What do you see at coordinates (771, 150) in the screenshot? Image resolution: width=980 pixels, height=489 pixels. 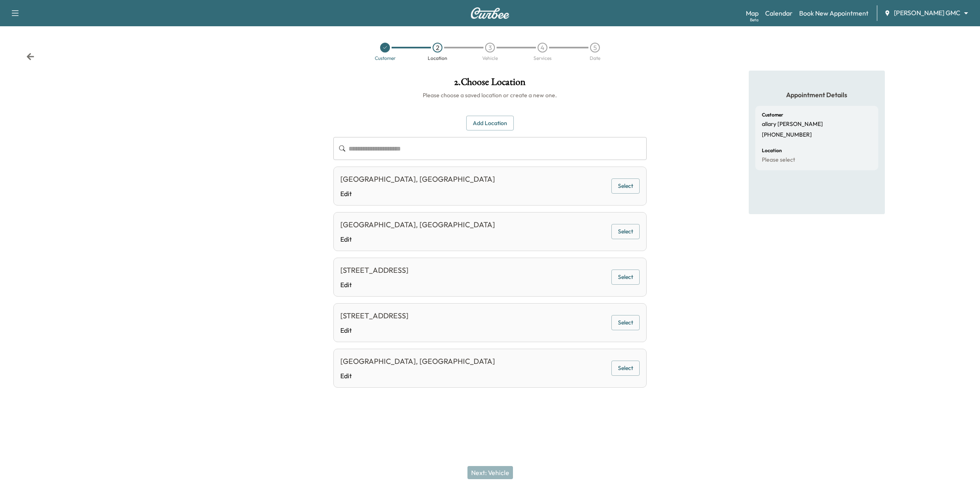 I see `h6: Location` at bounding box center [771, 150].